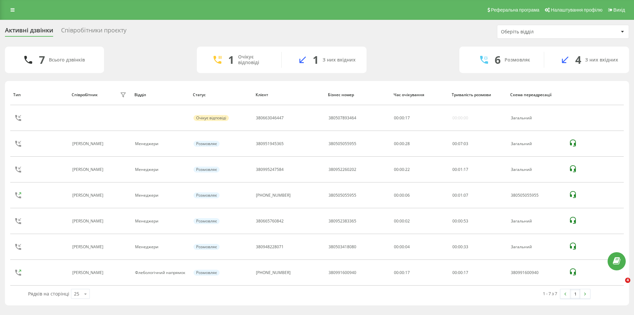  What do you see at coordinates (575, 294) in the screenshot?
I see `a: 1` at bounding box center [575, 294].